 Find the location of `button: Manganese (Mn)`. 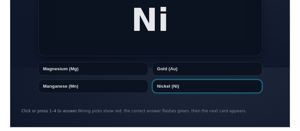

button: Manganese (Mn) is located at coordinates (83, 90).